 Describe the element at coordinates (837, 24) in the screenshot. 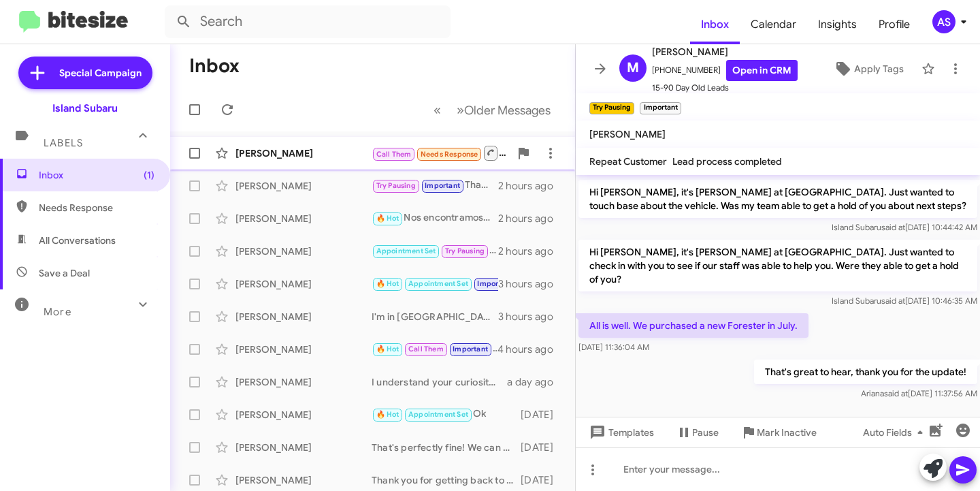

I see `span: Insights` at that location.